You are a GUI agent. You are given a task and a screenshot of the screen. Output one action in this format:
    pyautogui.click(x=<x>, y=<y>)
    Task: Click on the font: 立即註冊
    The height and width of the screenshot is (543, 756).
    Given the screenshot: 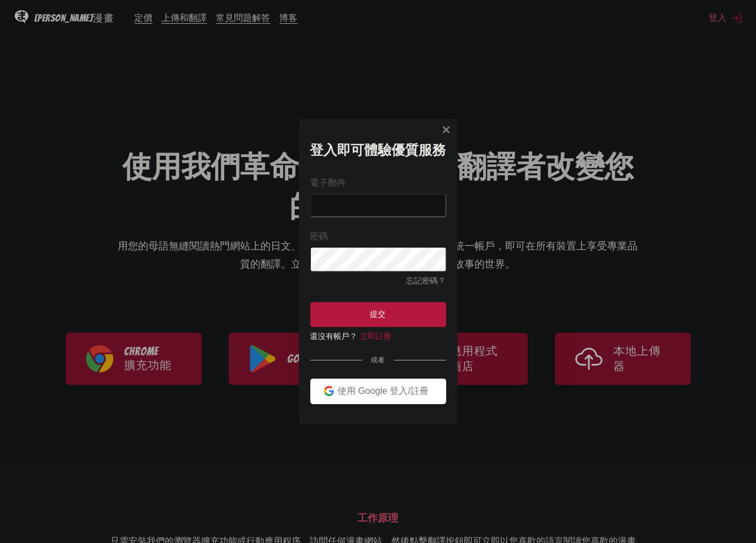 What is the action you would take?
    pyautogui.click(x=376, y=335)
    